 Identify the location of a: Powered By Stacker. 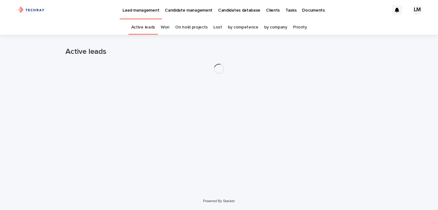
(219, 201).